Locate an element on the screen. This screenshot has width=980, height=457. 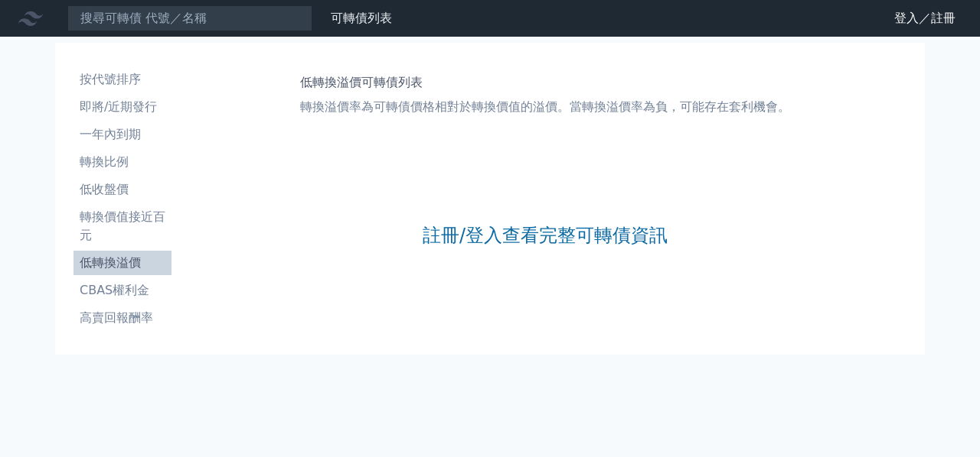
a: 即將/近期發行 is located at coordinates (123, 107).